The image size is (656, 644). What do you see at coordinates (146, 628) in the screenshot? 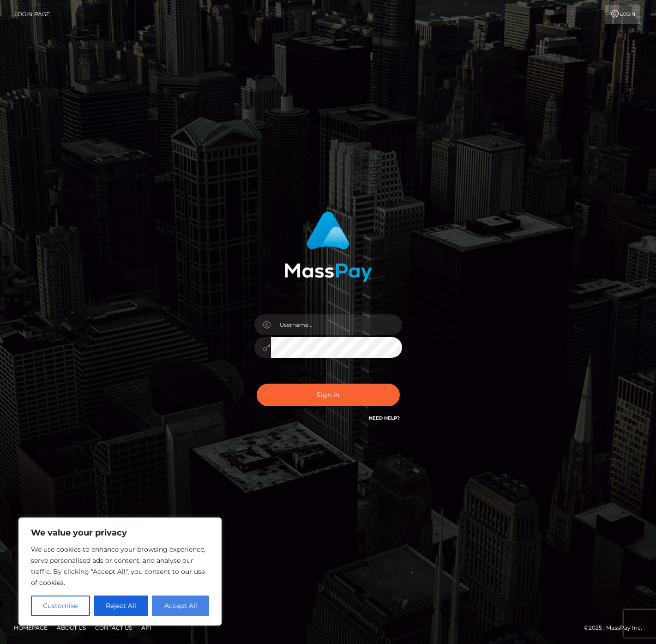
I see `a: API` at bounding box center [146, 628].